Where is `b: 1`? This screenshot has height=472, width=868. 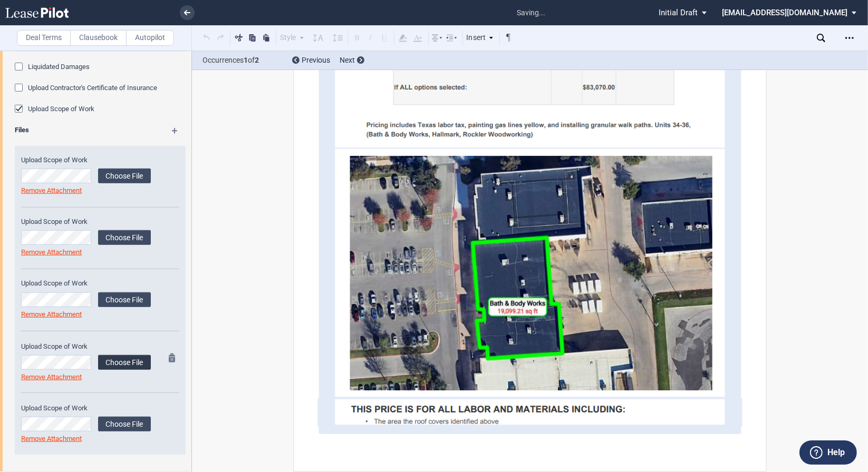 b: 1 is located at coordinates (246, 60).